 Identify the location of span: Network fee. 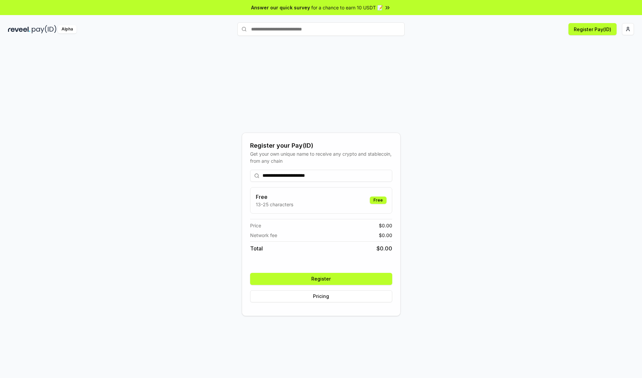
(264, 235).